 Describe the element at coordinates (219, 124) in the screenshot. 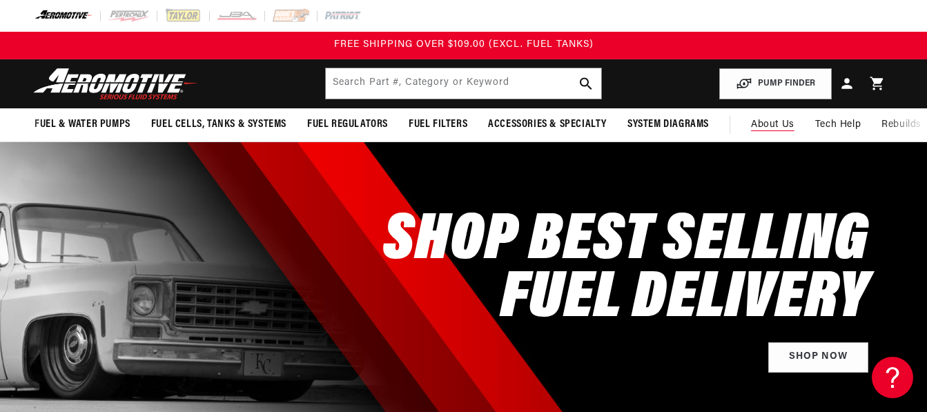

I see `span: Fuel Cells, Tanks & Systems` at that location.